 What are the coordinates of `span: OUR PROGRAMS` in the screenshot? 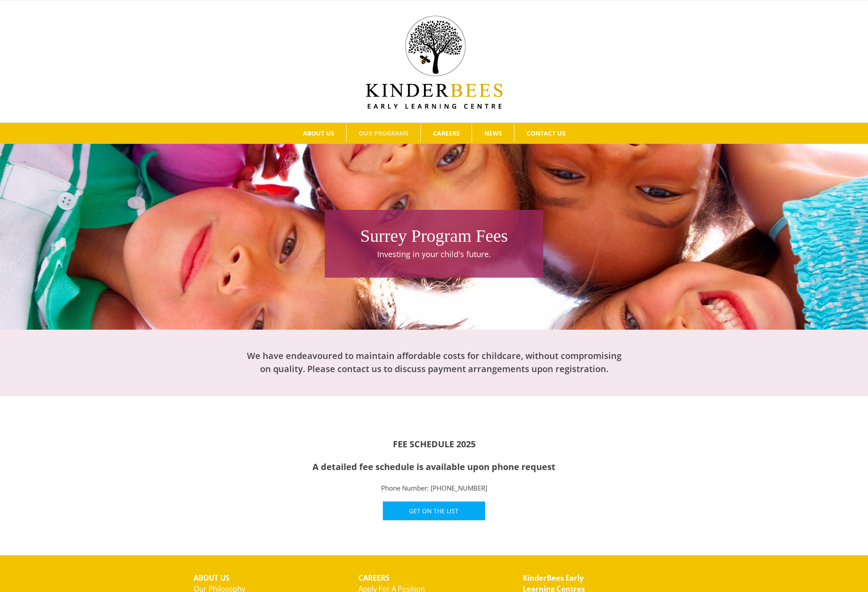 It's located at (384, 134).